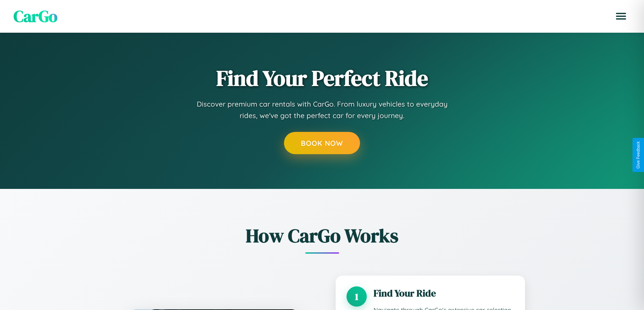  I want to click on h3: Find Your Ride, so click(444, 293).